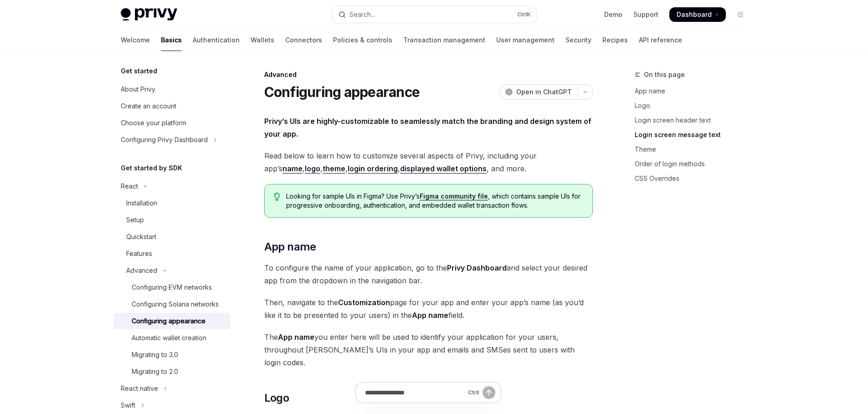 This screenshot has width=868, height=414. Describe the element at coordinates (141, 237) in the screenshot. I see `div: Quickstart` at that location.